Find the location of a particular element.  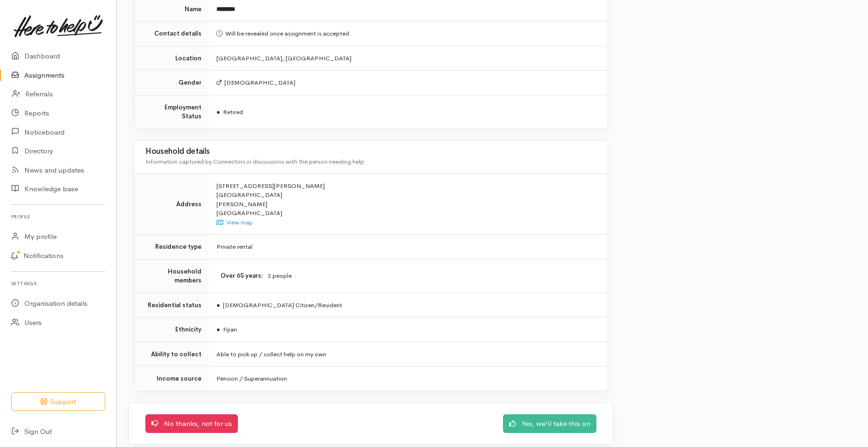

td: Household members is located at coordinates (172, 276).